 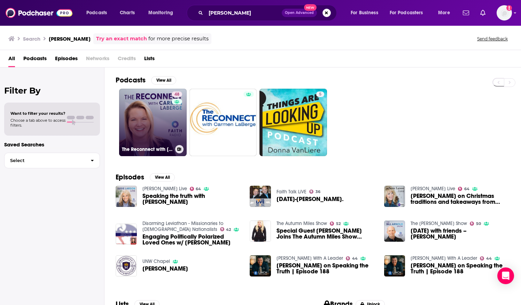 What do you see at coordinates (505, 276) in the screenshot?
I see `div: Open Intercom Messenger` at bounding box center [505, 276].